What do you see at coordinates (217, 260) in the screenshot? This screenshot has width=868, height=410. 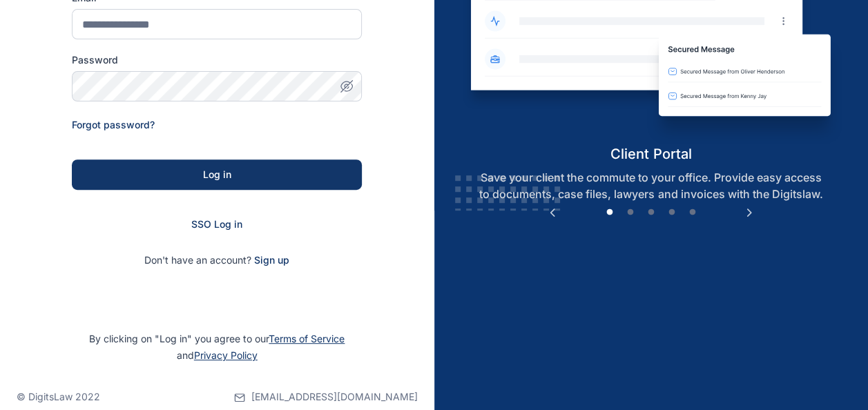 I see `p: Don't have an account?` at bounding box center [217, 260].